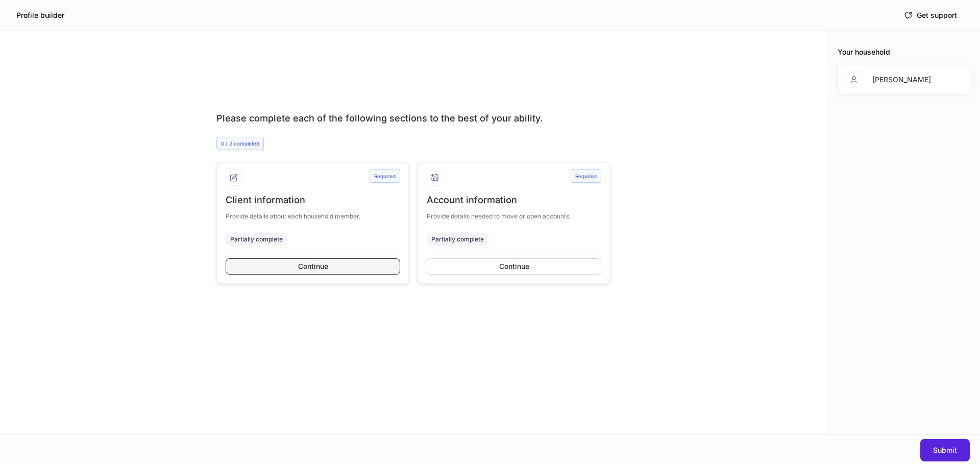  Describe the element at coordinates (240, 143) in the screenshot. I see `div: 0 / 2 completed` at that location.